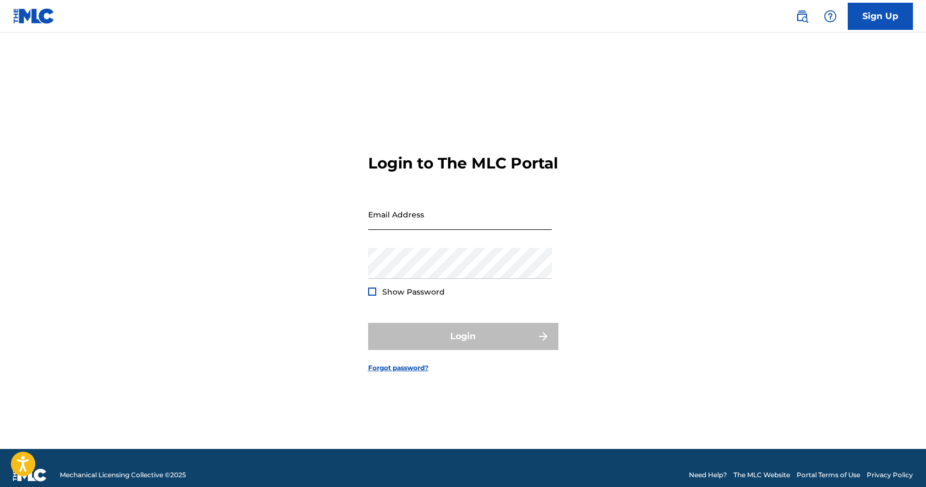 The width and height of the screenshot is (926, 487). I want to click on a: Privacy Policy, so click(890, 475).